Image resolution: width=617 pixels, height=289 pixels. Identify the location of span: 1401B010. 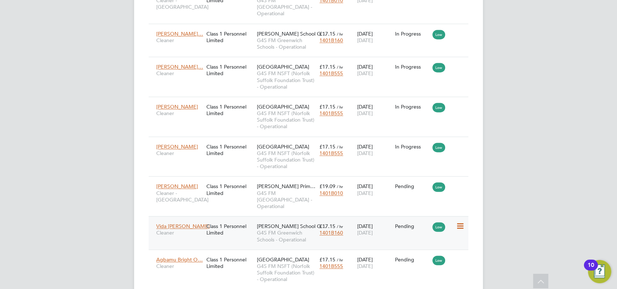
(331, 193).